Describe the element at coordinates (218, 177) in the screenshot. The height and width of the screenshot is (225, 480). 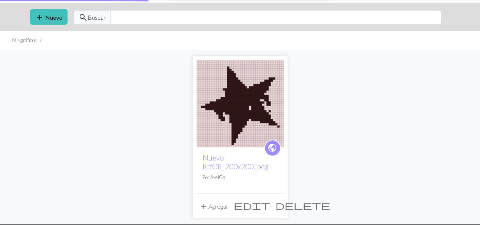
I see `font: AxelGo` at that location.